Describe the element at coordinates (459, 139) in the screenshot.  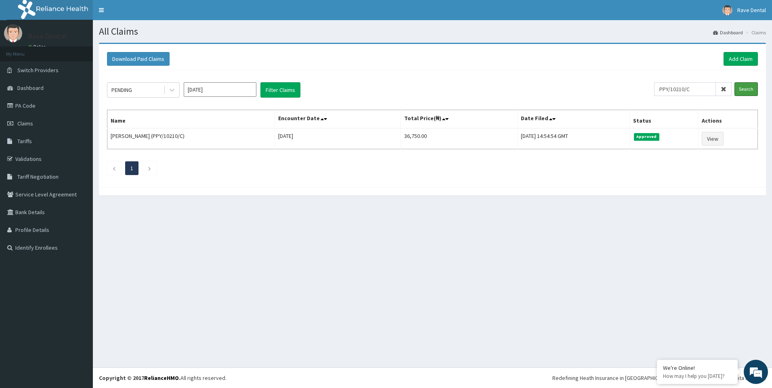
I see `td: 36,750.00` at that location.